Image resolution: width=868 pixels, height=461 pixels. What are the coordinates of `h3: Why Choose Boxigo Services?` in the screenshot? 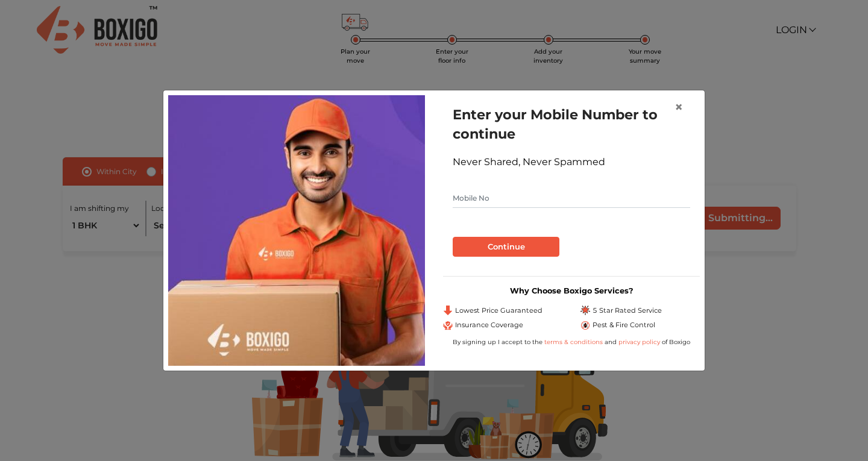 It's located at (572, 291).